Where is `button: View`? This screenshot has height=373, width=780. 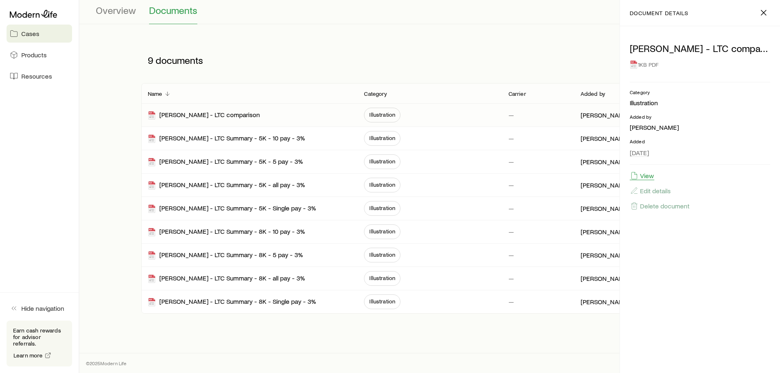 button: View is located at coordinates (642, 176).